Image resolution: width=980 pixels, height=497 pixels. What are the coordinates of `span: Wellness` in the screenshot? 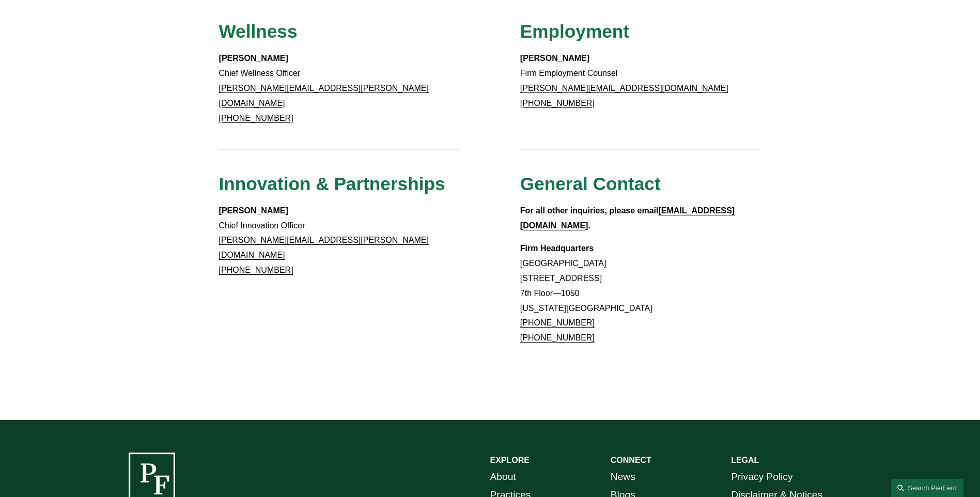 It's located at (258, 31).